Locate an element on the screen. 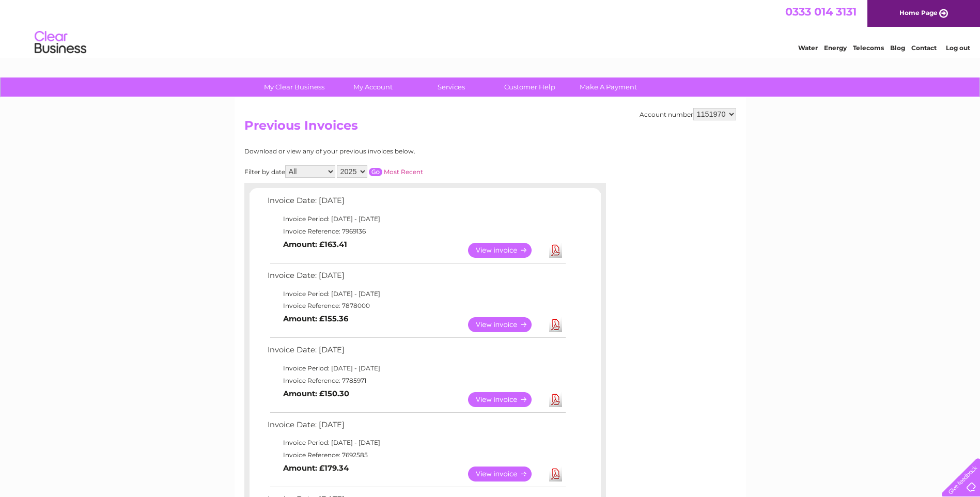 Image resolution: width=980 pixels, height=497 pixels. a: Energy is located at coordinates (836, 47).